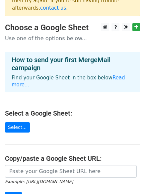 The height and width of the screenshot is (194, 145). Describe the element at coordinates (72, 81) in the screenshot. I see `p: Find your Google Sheet in the box below` at that location.